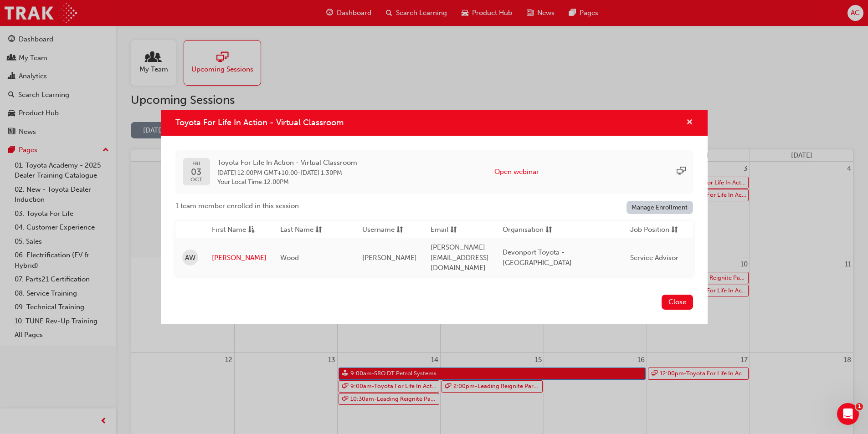 This screenshot has width=868, height=434. Describe the element at coordinates (290, 258) in the screenshot. I see `span: Wood` at that location.